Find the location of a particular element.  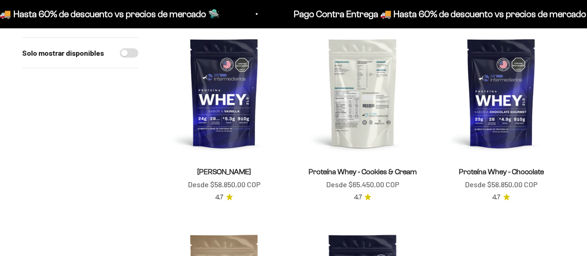

a: Proteína Whey - Chocolate is located at coordinates (500, 171).